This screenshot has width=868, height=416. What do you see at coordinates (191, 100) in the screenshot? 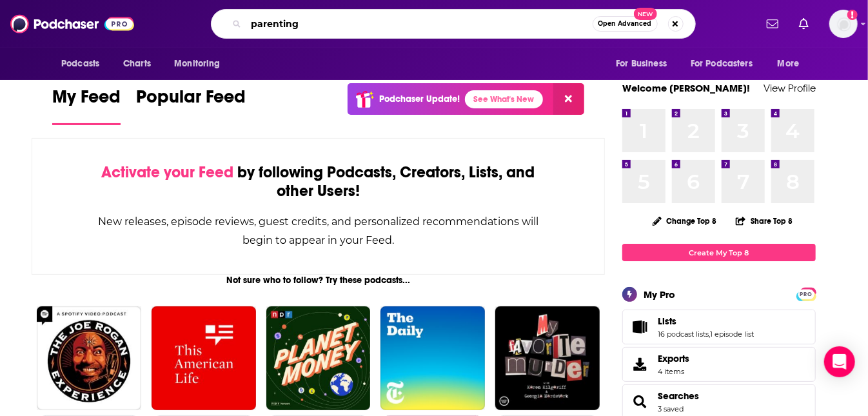
I see `span: Popular Feed` at bounding box center [191, 100].